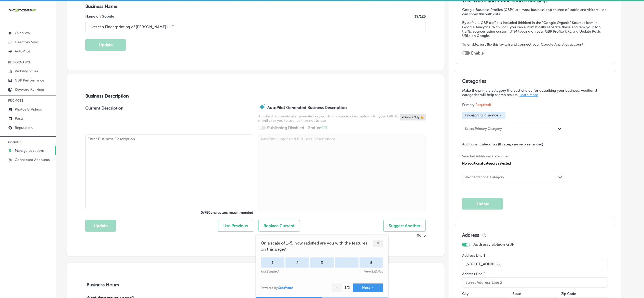 The width and height of the screenshot is (644, 298). What do you see at coordinates (322, 263) in the screenshot?
I see `div: 3` at bounding box center [322, 263].